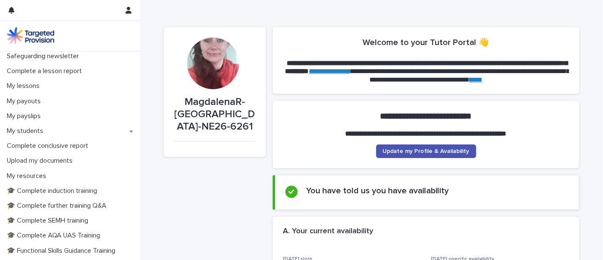  I want to click on h2: You have told us you have availability, so click(377, 190).